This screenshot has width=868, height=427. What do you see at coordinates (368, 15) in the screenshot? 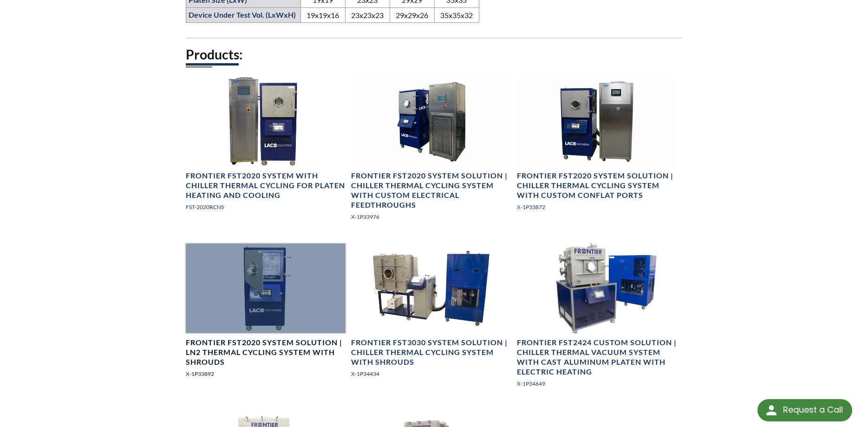
I see `td: 23x23x23` at bounding box center [368, 15].